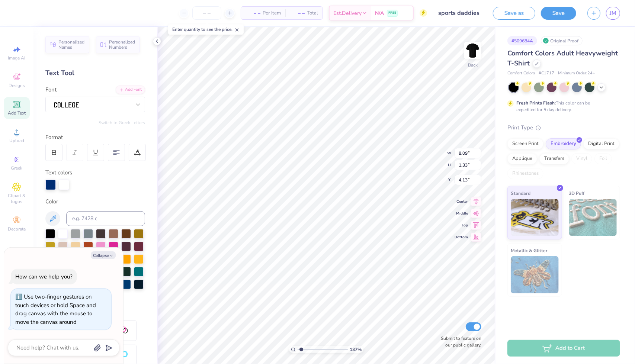 This screenshot has width=635, height=364. Describe the element at coordinates (17, 85) in the screenshot. I see `span: Designs` at that location.